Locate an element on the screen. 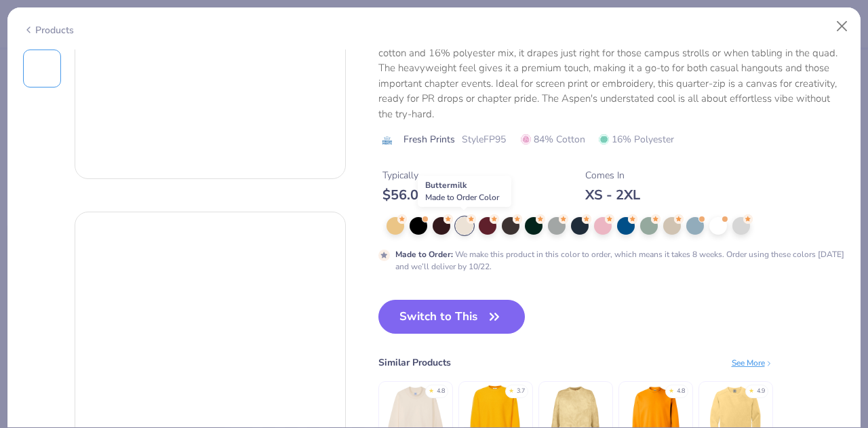  strong: Made to Order : is located at coordinates (423, 254).